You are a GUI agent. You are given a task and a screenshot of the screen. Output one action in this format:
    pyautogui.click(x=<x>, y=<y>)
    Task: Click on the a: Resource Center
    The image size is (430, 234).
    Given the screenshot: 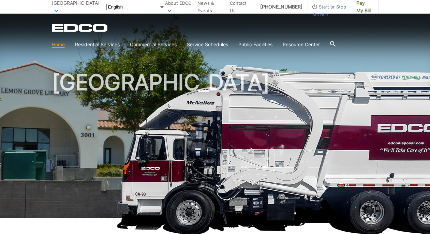 What is the action you would take?
    pyautogui.click(x=301, y=45)
    